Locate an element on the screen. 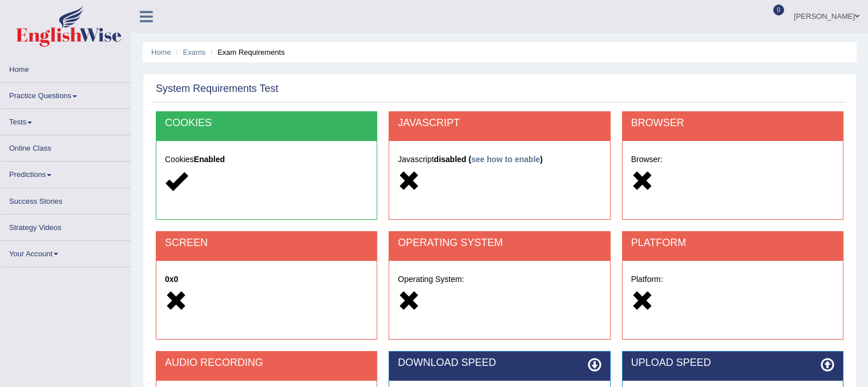 The height and width of the screenshot is (387, 868). a: see how to enable is located at coordinates (506, 159).